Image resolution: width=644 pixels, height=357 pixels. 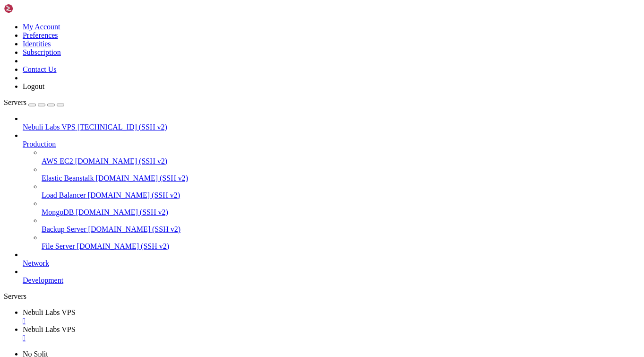 What do you see at coordinates (331, 259) in the screenshot?
I see `li: Network` at bounding box center [331, 259].